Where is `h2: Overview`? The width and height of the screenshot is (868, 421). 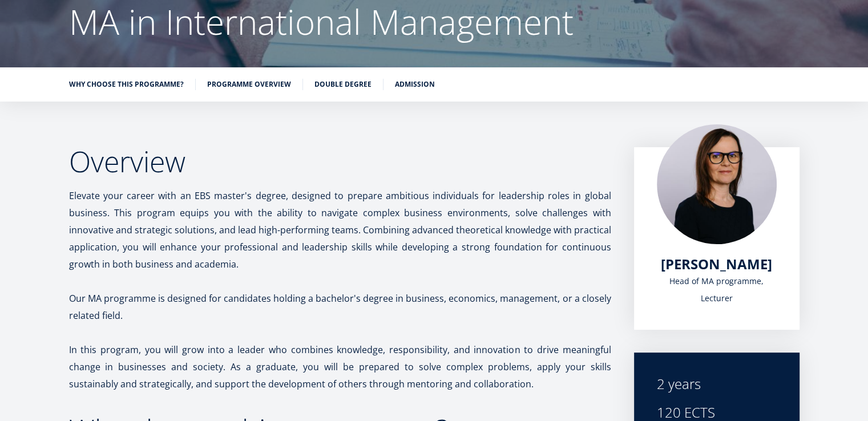
h2: Overview is located at coordinates (340, 161).